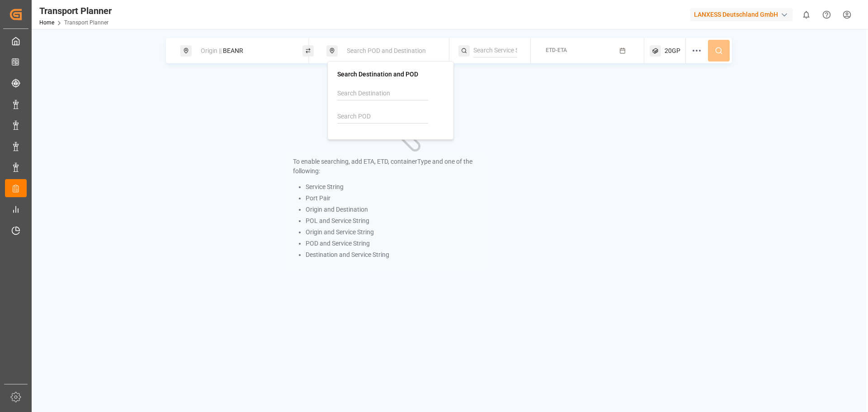  What do you see at coordinates (383, 116) in the screenshot?
I see `input: Search POD` at bounding box center [383, 116].